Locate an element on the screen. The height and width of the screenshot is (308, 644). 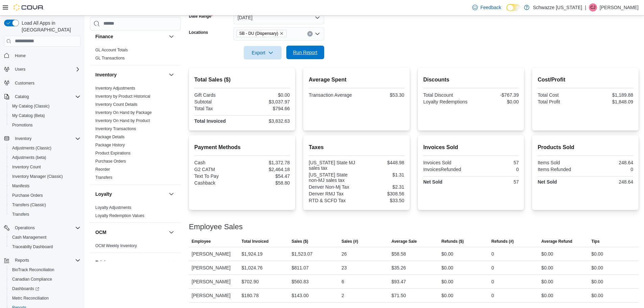
div: Clayton James Willison is located at coordinates (593, 7).